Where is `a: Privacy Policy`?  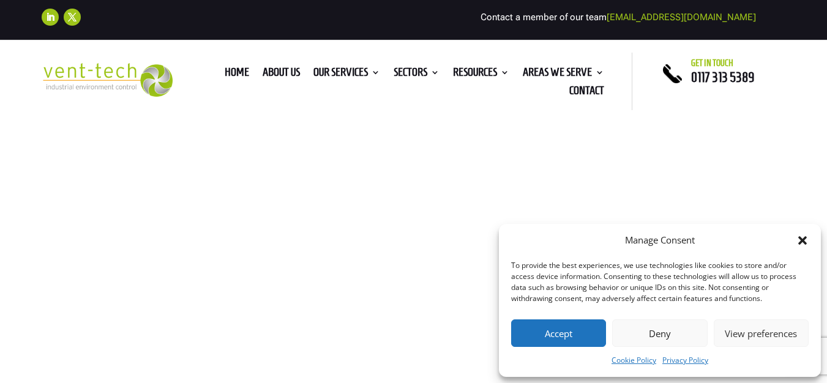
a: Privacy Policy is located at coordinates (685, 360).